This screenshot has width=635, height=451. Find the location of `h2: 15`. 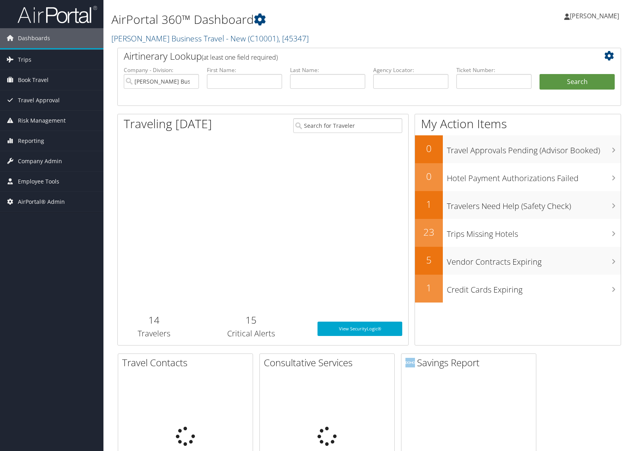

h2: 15 is located at coordinates (251, 320).